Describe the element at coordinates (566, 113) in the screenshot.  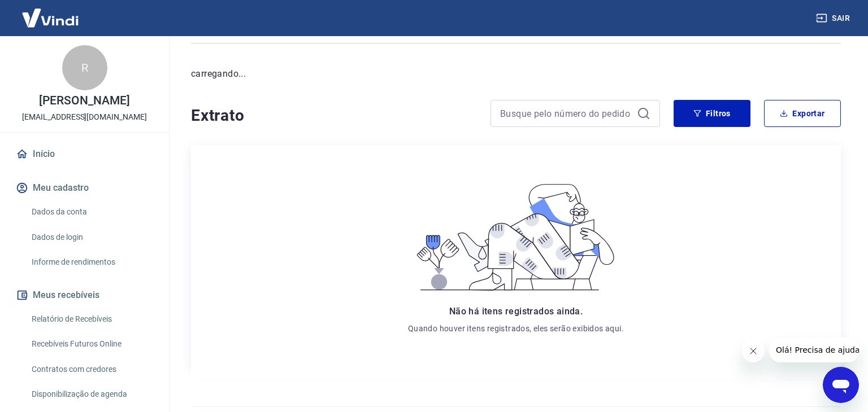
I see `input: Busque pelo número do pedido` at that location.